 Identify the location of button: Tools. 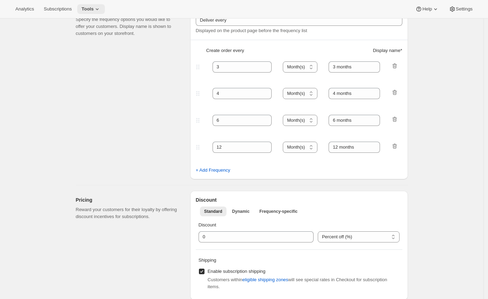
(91, 9).